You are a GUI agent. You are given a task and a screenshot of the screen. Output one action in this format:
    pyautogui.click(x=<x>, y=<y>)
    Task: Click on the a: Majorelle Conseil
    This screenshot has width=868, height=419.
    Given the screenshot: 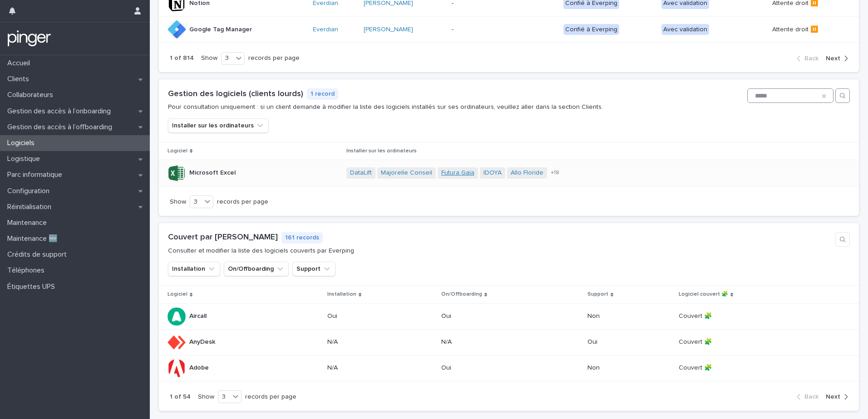 What is the action you would take?
    pyautogui.click(x=407, y=173)
    